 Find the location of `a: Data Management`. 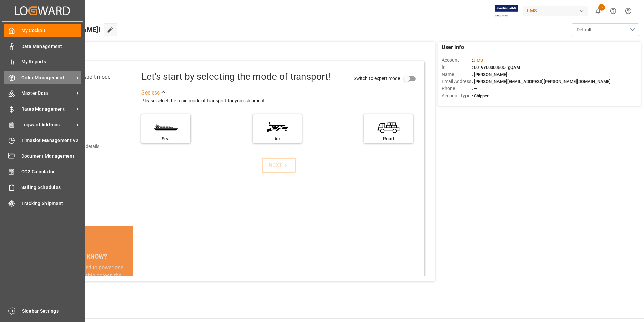

a: Data Management is located at coordinates (42, 46).